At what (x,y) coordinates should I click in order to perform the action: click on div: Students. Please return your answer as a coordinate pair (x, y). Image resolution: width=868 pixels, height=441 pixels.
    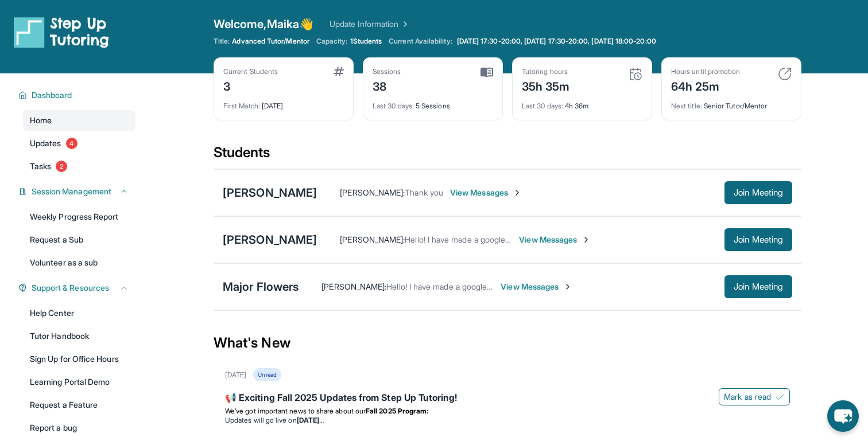
    Looking at the image, I should click on (507, 156).